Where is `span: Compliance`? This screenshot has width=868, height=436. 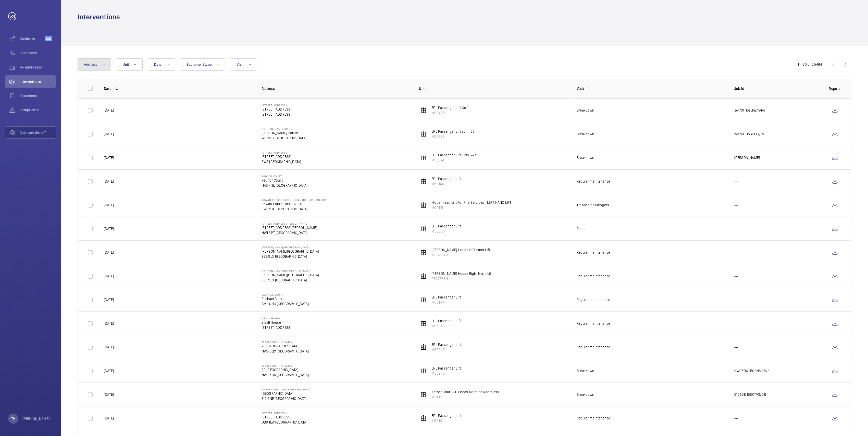 span: Compliance is located at coordinates (37, 110).